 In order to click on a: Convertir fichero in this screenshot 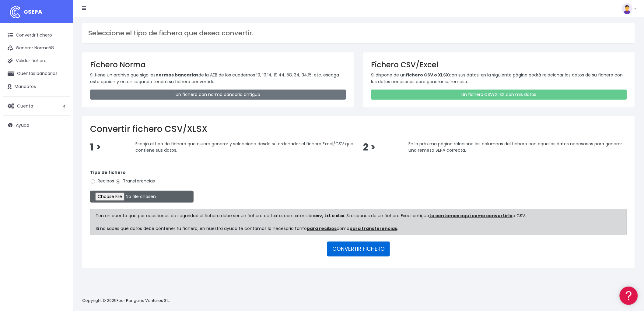, I will do `click(36, 35)`.